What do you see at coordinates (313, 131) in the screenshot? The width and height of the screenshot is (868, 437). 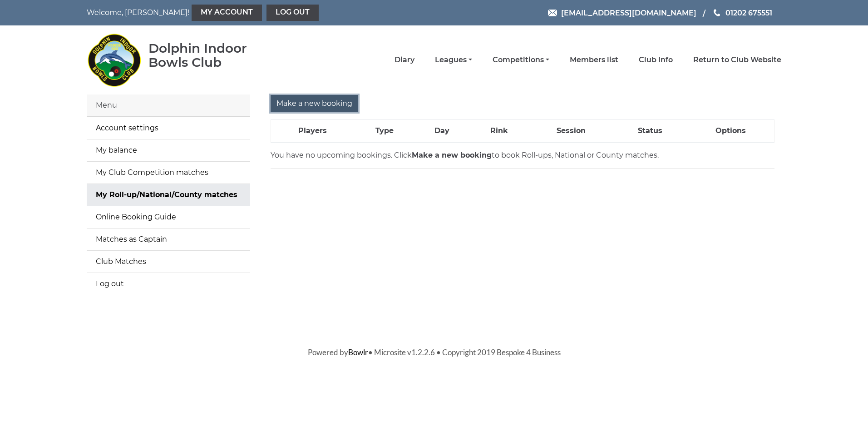 I see `th: Players` at bounding box center [313, 131].